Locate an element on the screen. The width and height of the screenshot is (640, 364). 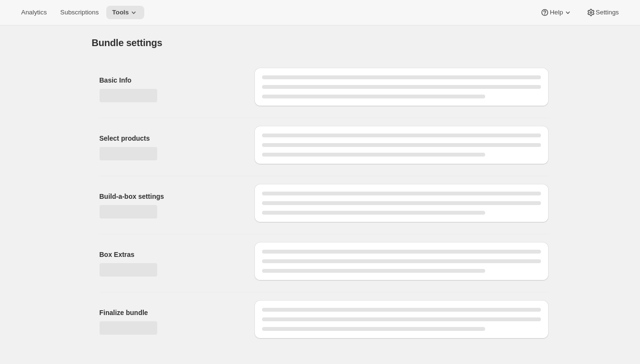
h1: Bundle settings is located at coordinates (127, 43).